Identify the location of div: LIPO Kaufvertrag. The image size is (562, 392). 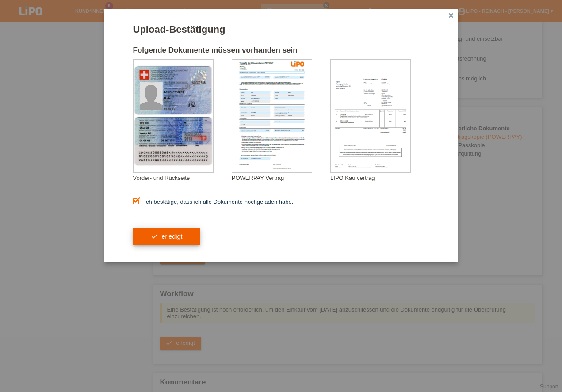
(379, 178).